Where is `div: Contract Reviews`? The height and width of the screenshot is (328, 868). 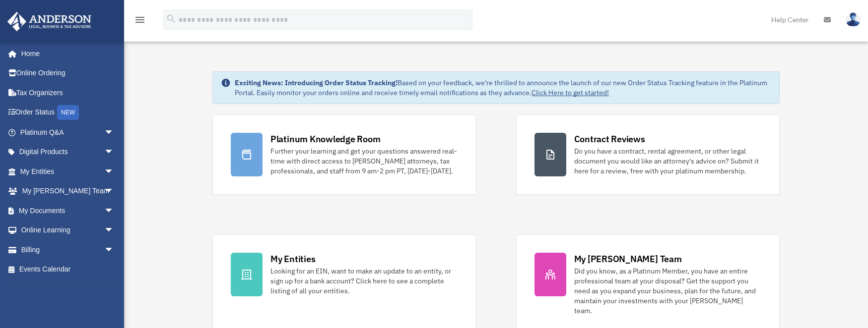 div: Contract Reviews is located at coordinates (610, 139).